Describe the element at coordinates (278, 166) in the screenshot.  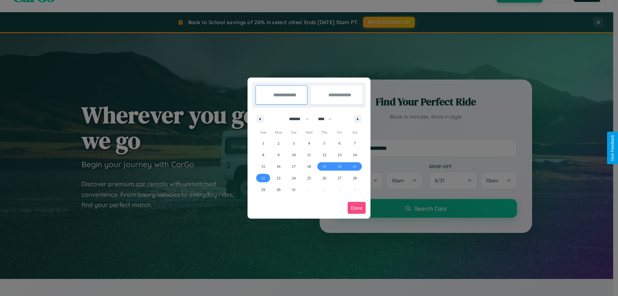
I see `button: 16` at that location.